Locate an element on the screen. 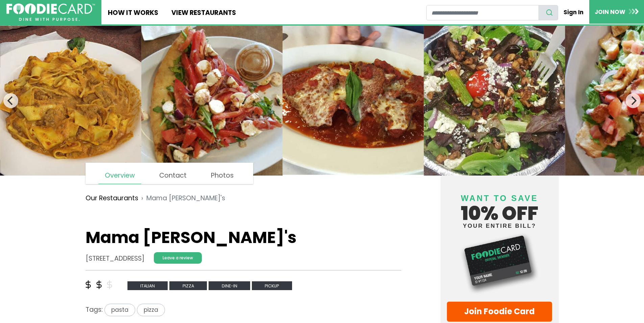 Image resolution: width=644 pixels, height=323 pixels. img: FoodieCard; Eat, Drink, Save, Donate is located at coordinates (51, 12).